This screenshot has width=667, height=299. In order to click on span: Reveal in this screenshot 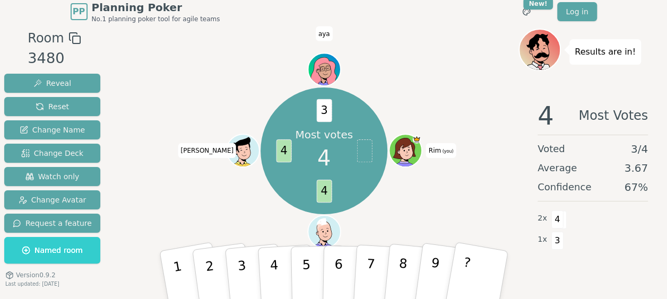, I will do `click(52, 83)`.